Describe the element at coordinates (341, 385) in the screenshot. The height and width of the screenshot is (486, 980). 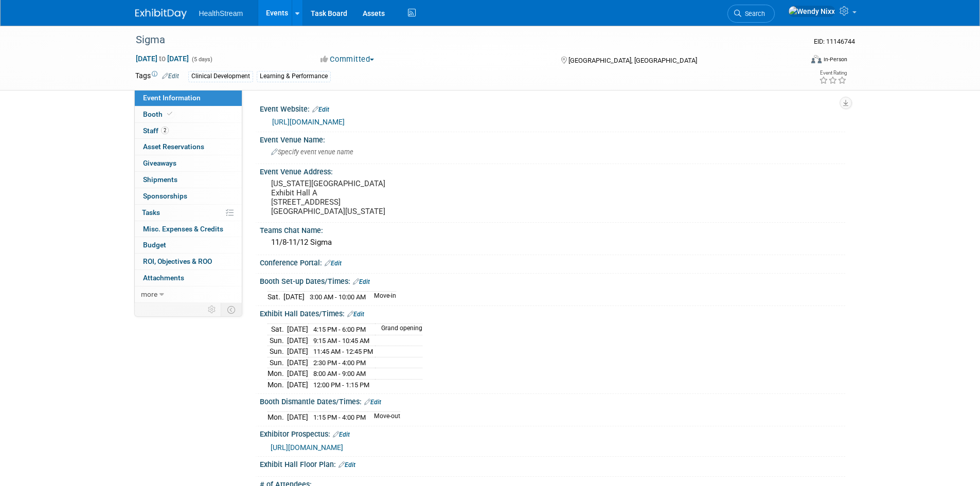
I see `span: 12:00 PM - 1:15 PM` at that location.